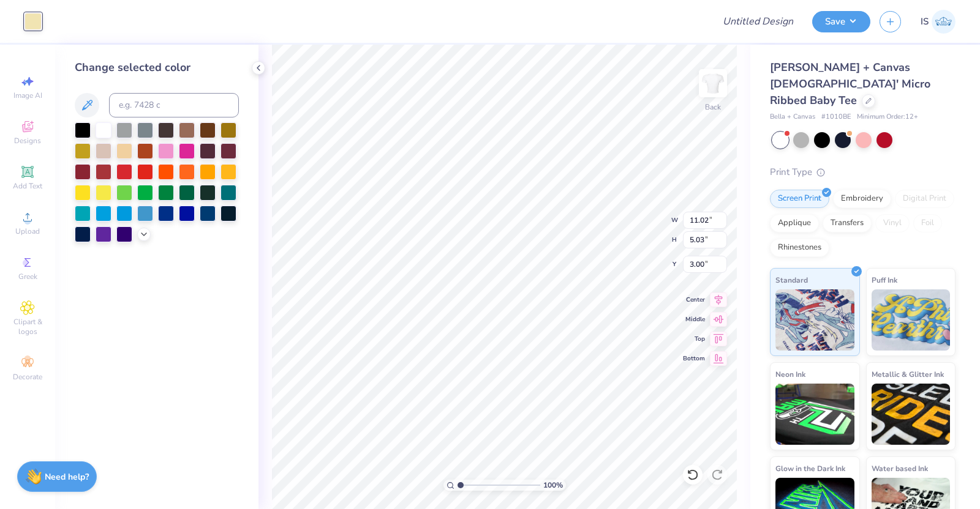 The image size is (980, 509). Describe the element at coordinates (694, 339) in the screenshot. I see `span: Top` at that location.